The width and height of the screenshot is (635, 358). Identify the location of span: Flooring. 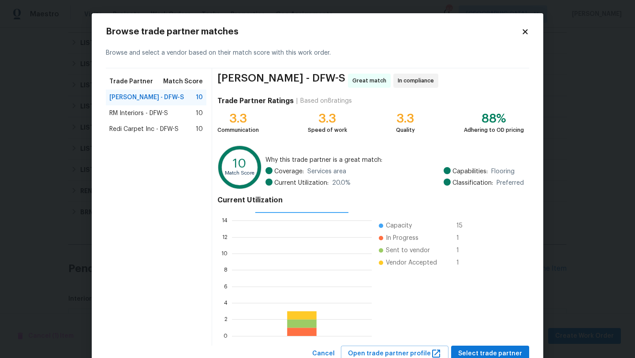
(503, 171).